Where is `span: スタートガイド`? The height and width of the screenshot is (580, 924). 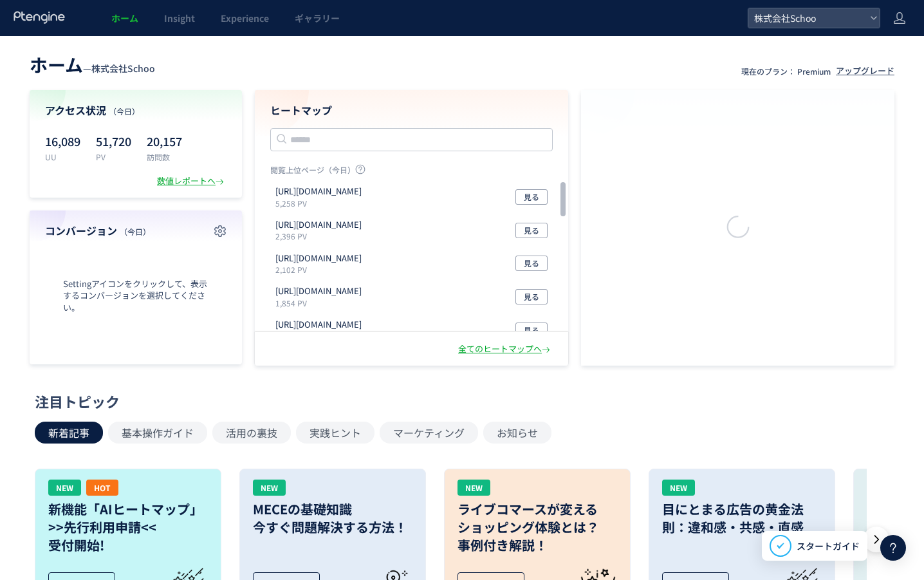
span: スタートガイド is located at coordinates (828, 546).